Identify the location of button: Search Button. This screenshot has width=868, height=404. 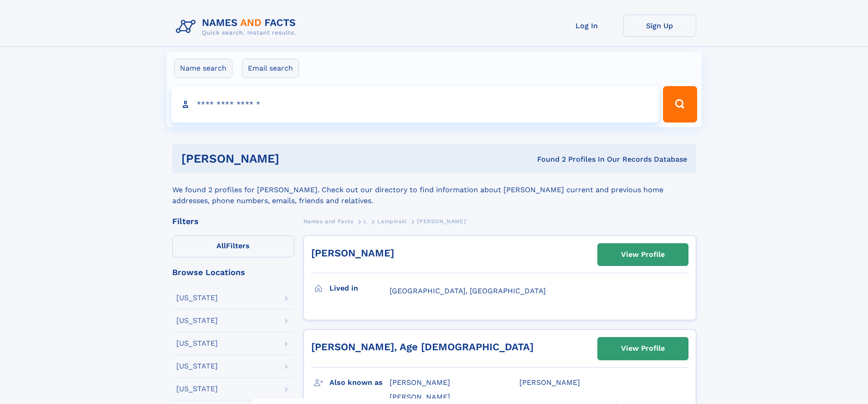
(680, 104).